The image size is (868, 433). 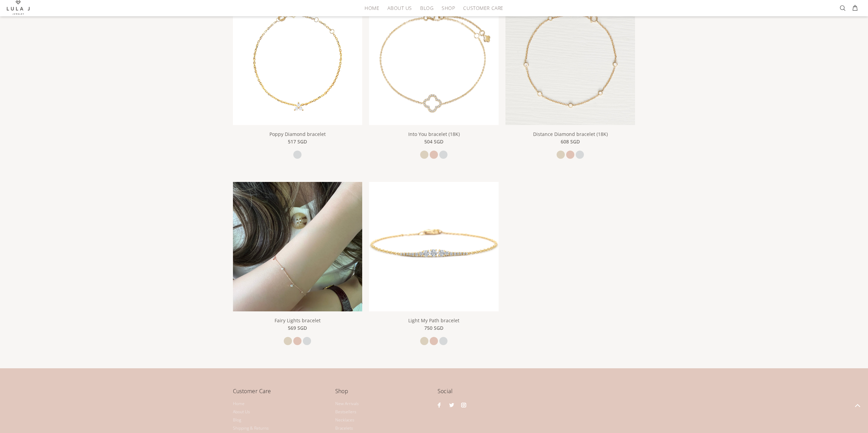 I want to click on a: Bestsellers, so click(x=346, y=412).